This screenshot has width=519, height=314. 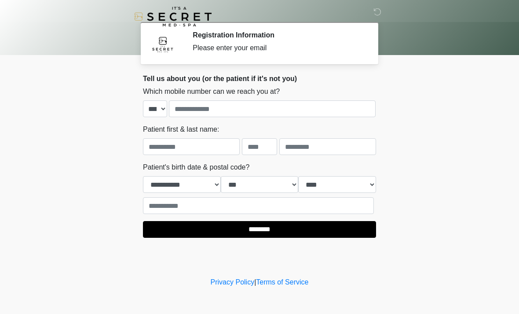 I want to click on h2: Tell us about you (or the patient if it's not you), so click(x=260, y=78).